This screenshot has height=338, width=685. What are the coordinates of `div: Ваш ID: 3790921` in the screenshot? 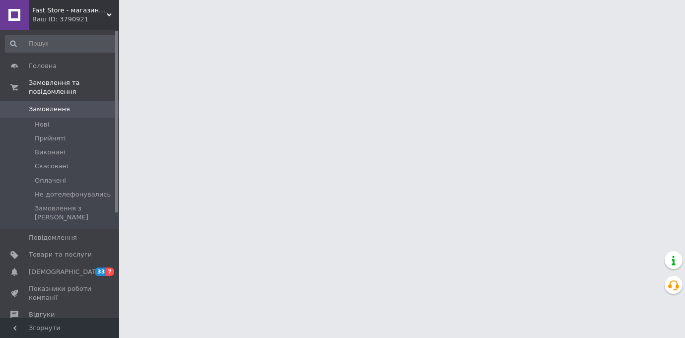 It's located at (75, 19).